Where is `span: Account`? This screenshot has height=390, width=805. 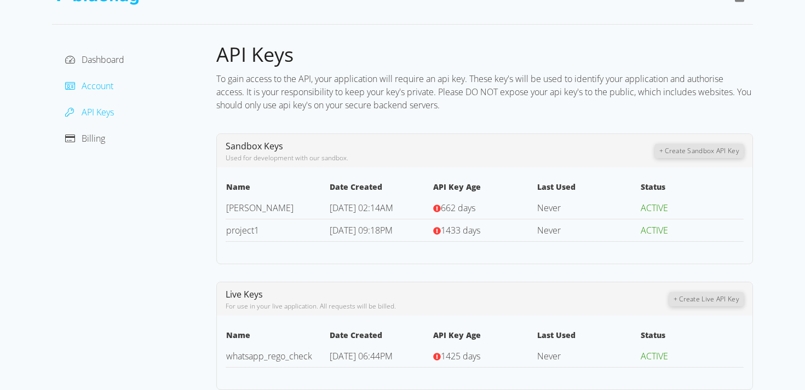 span: Account is located at coordinates (97, 86).